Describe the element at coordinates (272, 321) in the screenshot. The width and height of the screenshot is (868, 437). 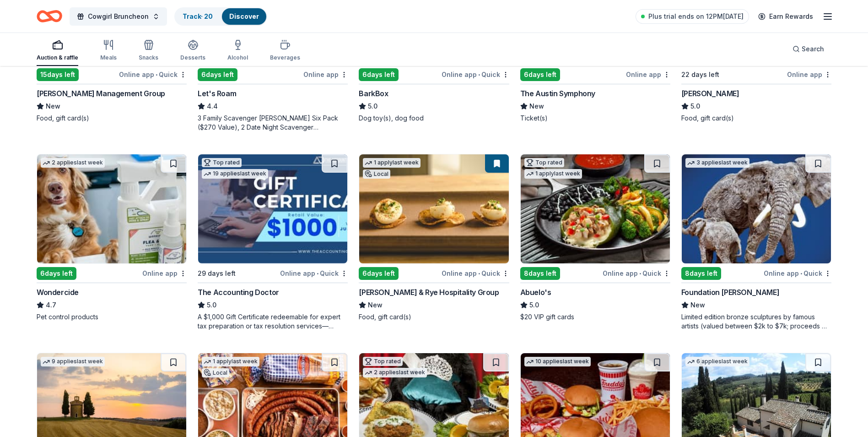
I see `div: A $1,000 Gift Certificate redeemable for expert tax preparation or tax resolution services—recipi...` at that location.